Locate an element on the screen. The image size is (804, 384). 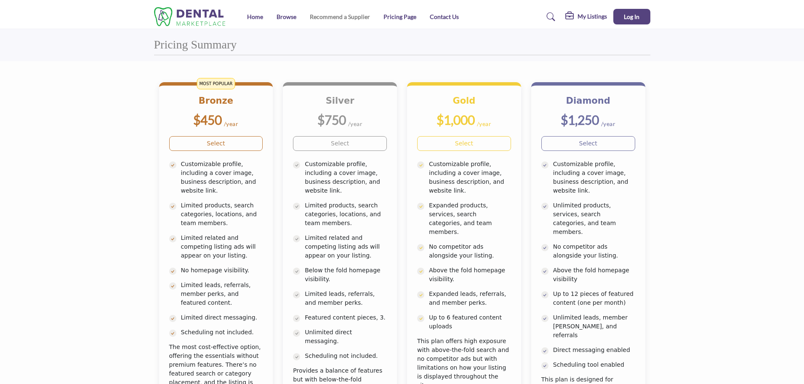
p: Above the fold homepage visibility is located at coordinates (594, 275).